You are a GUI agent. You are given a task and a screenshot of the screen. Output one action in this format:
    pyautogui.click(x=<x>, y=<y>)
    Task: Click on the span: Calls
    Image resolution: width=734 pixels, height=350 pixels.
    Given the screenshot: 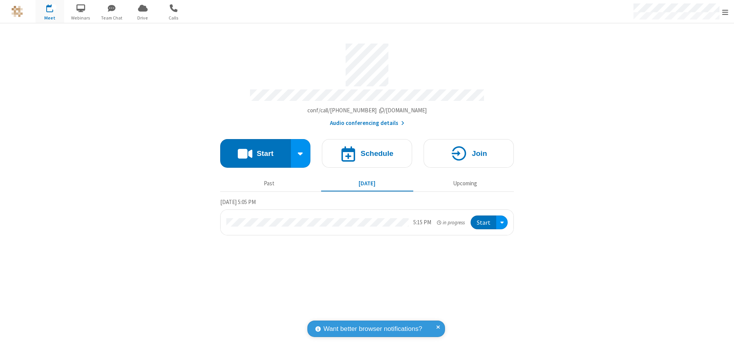 What is the action you would take?
    pyautogui.click(x=174, y=18)
    